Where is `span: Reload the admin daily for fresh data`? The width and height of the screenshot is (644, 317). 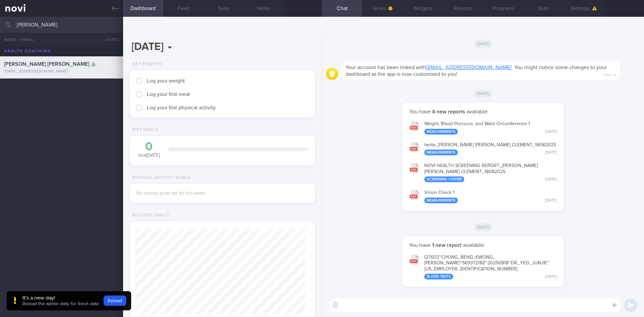 span: Reload the admin daily for fresh data is located at coordinates (60, 304).